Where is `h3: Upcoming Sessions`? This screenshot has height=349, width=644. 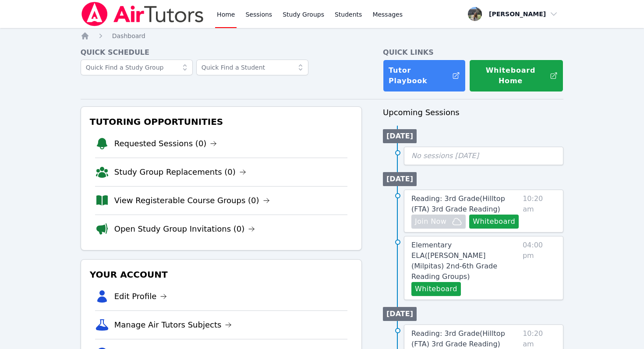
h3: Upcoming Sessions is located at coordinates (474, 113).